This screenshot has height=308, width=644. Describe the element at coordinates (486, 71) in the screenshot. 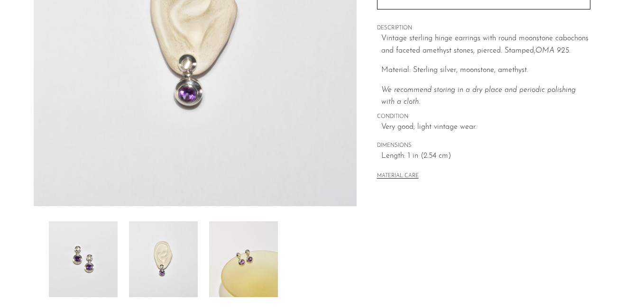

I see `p: Material: Sterling silver, moonstone, amethyst.` at that location.